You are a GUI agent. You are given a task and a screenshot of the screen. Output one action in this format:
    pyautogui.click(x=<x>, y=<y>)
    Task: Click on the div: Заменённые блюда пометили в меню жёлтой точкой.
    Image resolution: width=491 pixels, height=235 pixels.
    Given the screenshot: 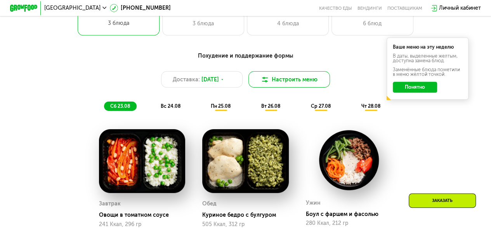 What is the action you would take?
    pyautogui.click(x=428, y=72)
    